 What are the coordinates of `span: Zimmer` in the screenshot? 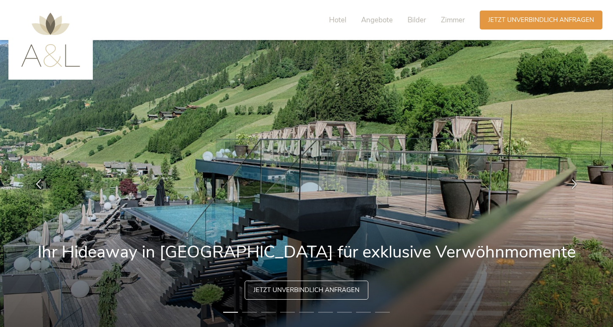 It's located at (452, 20).